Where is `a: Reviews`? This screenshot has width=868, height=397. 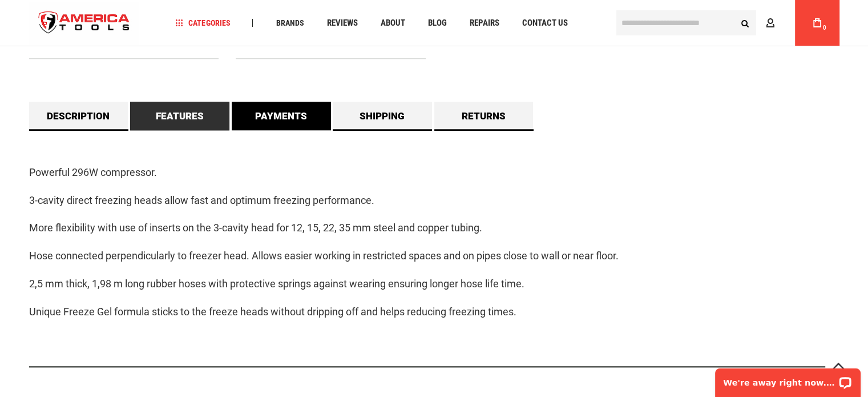
a: Reviews is located at coordinates (342, 23).